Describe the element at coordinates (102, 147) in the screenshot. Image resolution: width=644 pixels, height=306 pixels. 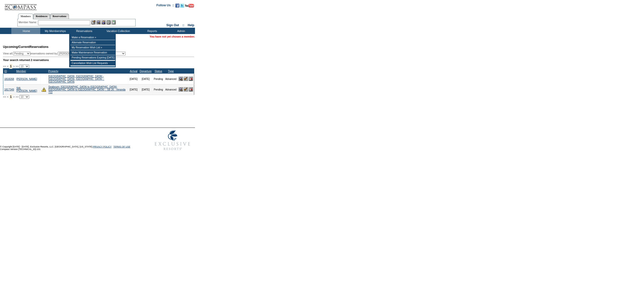
I see `a: PRIVACY POLICY` at that location.